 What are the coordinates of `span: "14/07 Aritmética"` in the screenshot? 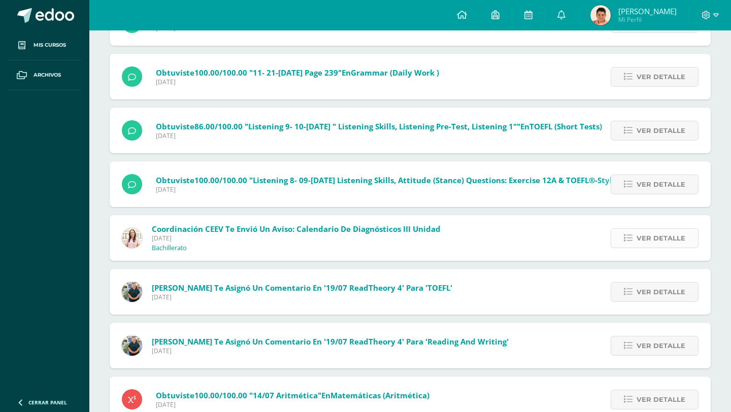 It's located at (285, 395).